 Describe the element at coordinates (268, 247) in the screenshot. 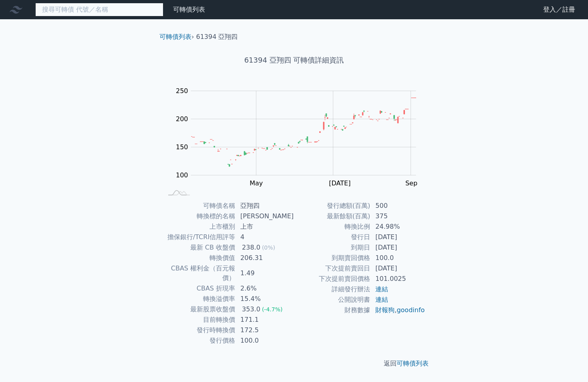

I see `span: (0%)` at that location.